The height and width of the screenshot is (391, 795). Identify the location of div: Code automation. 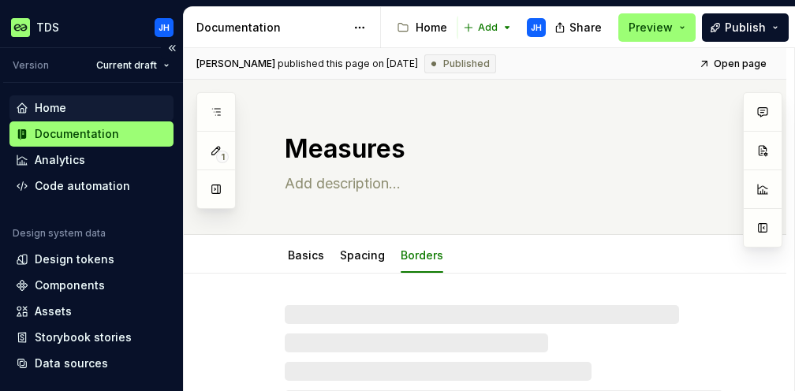
(82, 186).